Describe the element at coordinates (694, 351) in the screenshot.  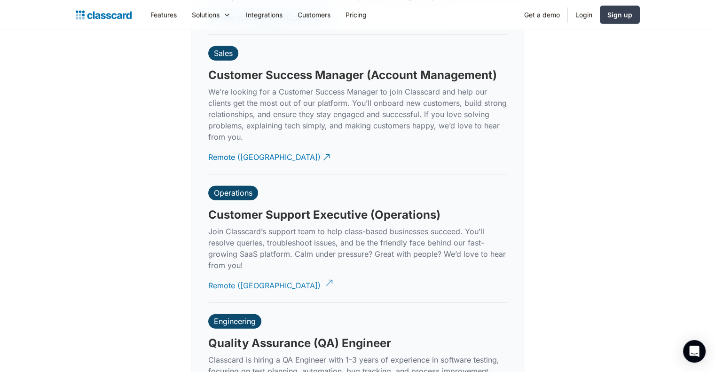
I see `div: Open Intercom Messenger` at that location.